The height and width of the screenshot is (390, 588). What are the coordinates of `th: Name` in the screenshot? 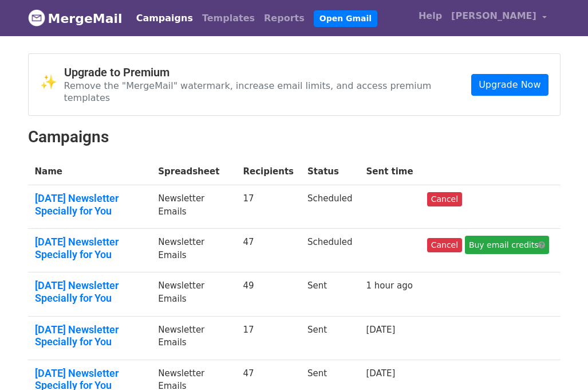 It's located at (90, 171).